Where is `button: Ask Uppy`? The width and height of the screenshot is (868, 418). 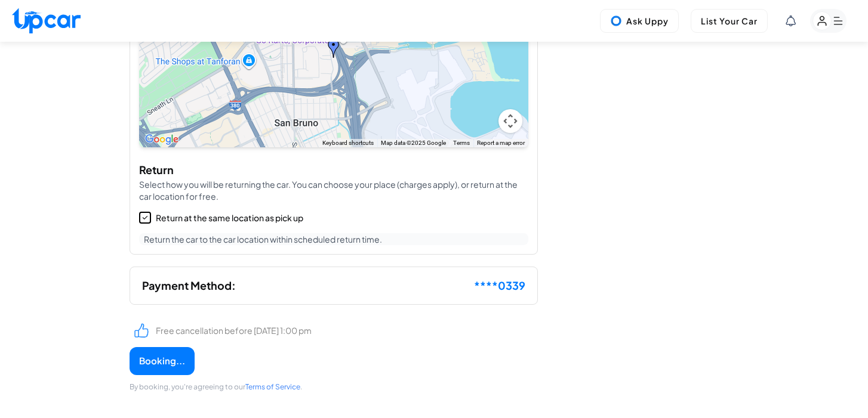 button: Ask Uppy is located at coordinates (639, 21).